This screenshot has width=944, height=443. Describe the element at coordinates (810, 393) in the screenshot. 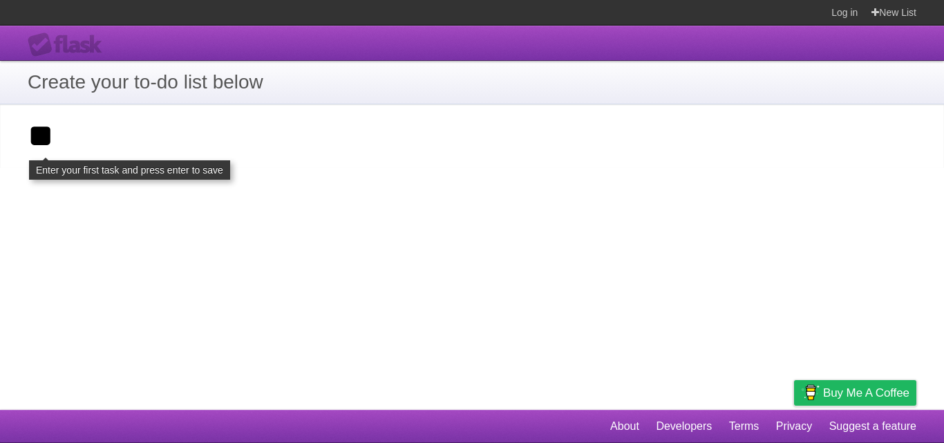

I see `img: Buy me a coffee` at that location.